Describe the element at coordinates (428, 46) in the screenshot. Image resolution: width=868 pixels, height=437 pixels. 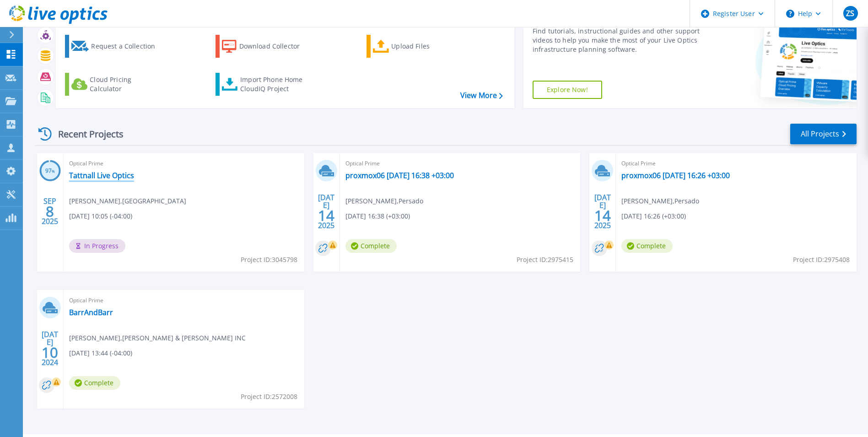
I see `div: Upload Files` at that location.